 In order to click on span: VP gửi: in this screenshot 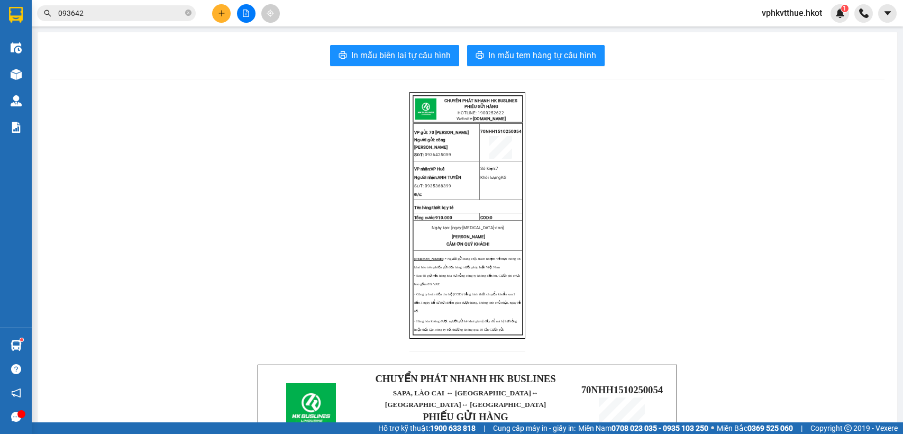, I will do `click(421, 132)`.